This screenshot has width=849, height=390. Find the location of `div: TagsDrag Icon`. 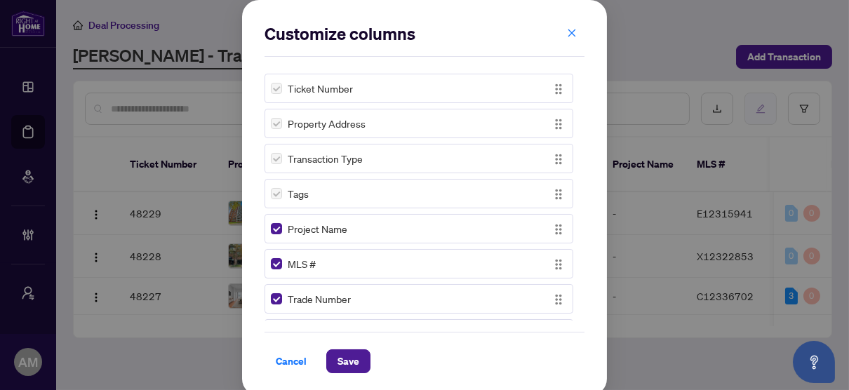

div: TagsDrag Icon is located at coordinates (419, 194).